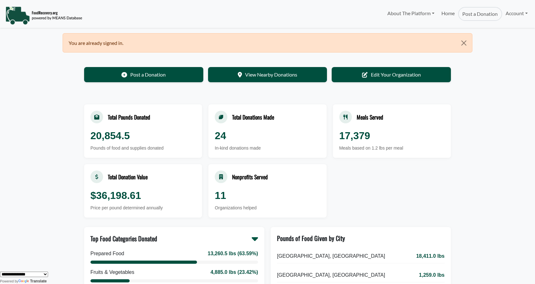  What do you see at coordinates (112, 272) in the screenshot?
I see `div: Fruits & Vegetables` at bounding box center [112, 272].